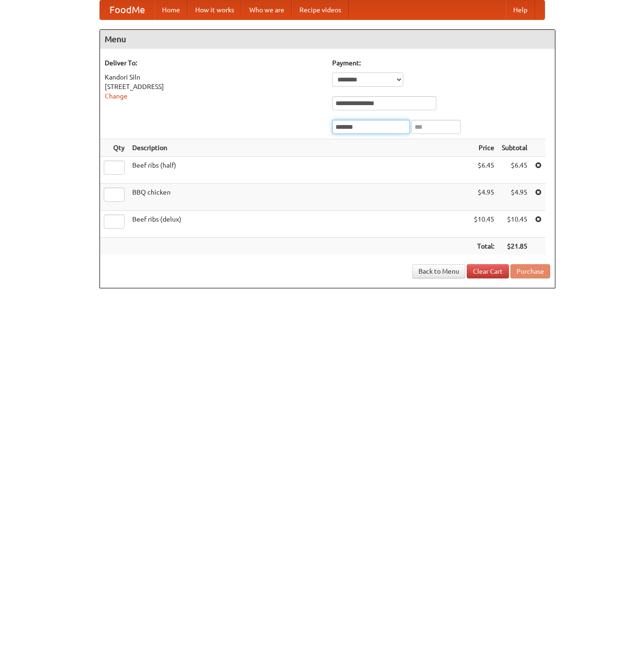 This screenshot has width=644, height=670. I want to click on h4: Menu, so click(327, 39).